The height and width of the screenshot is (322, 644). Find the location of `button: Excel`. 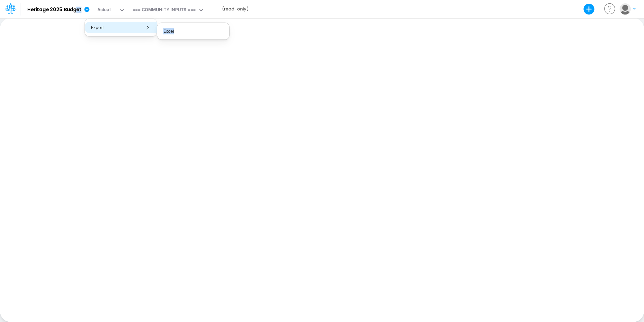

button: Excel is located at coordinates (193, 31).